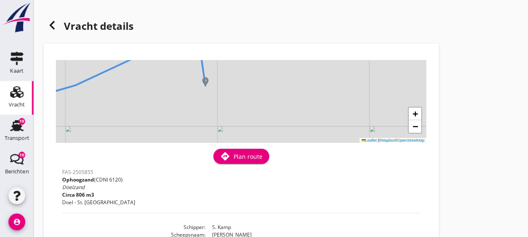  What do you see at coordinates (17, 71) in the screenshot?
I see `div: Kaart` at bounding box center [17, 71].